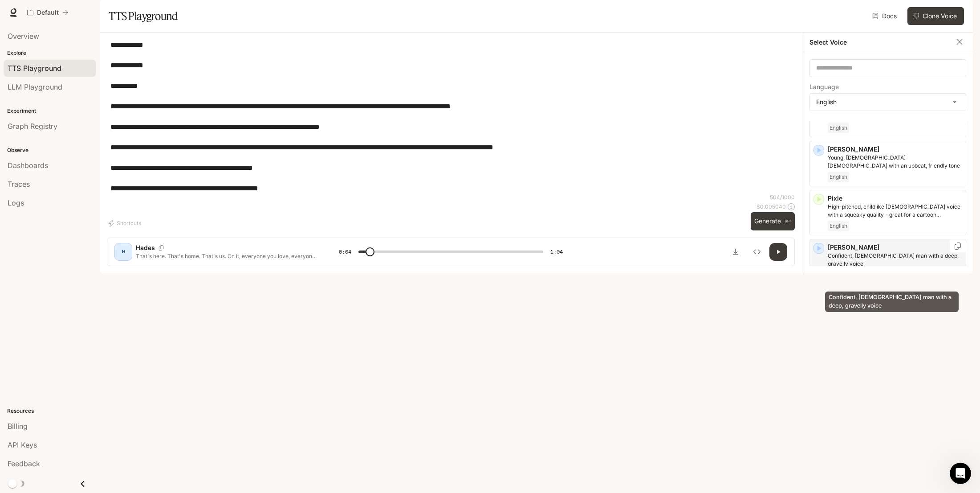 The height and width of the screenshot is (493, 980). I want to click on p: Hades, so click(145, 248).